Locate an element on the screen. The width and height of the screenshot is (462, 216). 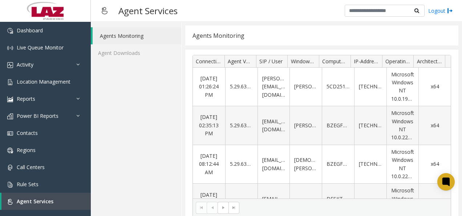
td: Microsoft Windows NT 10.0.19045.0 is located at coordinates (403, 87).